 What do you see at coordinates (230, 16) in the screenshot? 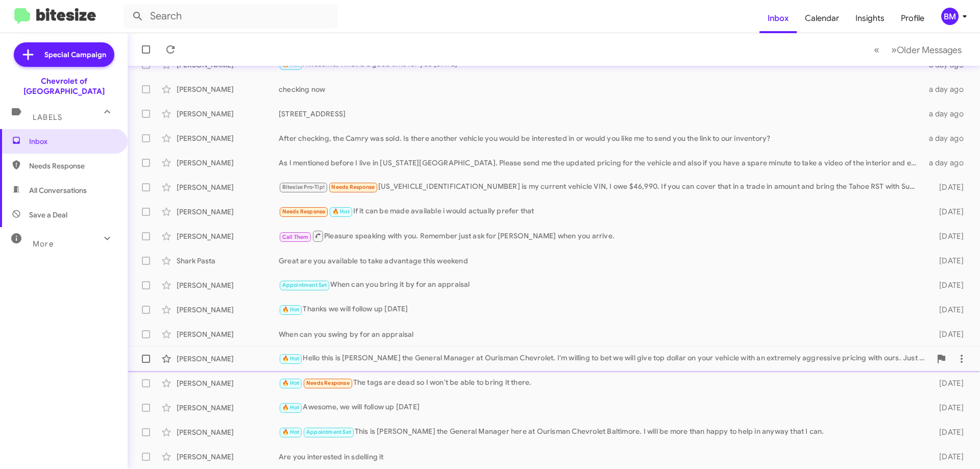
I see `input: Search` at bounding box center [230, 16].